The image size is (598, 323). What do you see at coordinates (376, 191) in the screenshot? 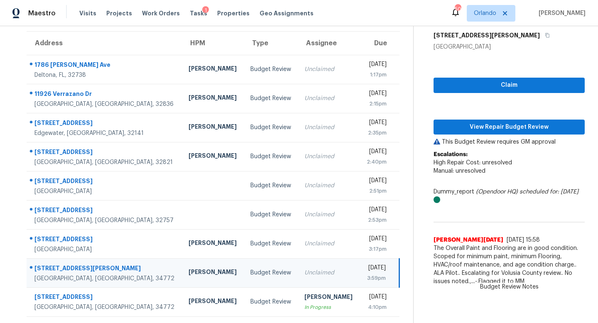
I see `div: 2:51pm` at bounding box center [376, 191].